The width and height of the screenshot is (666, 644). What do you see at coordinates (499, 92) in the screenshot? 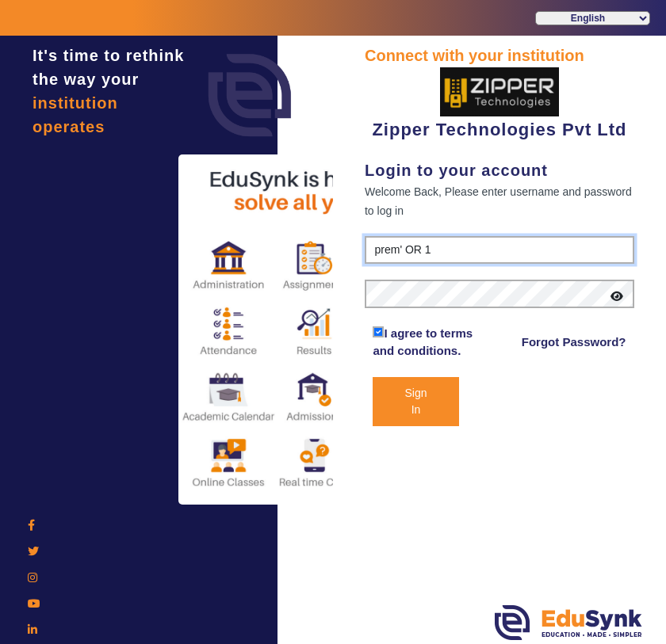
I see `img: 36227e3f-cbf6-4043-b8fc-b5c5f2957d0a` at bounding box center [499, 92].